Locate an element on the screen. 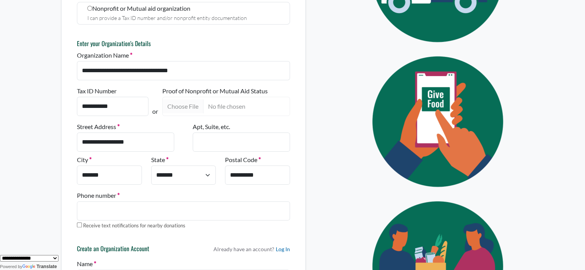 This screenshot has height=270, width=585. label: State is located at coordinates (160, 160).